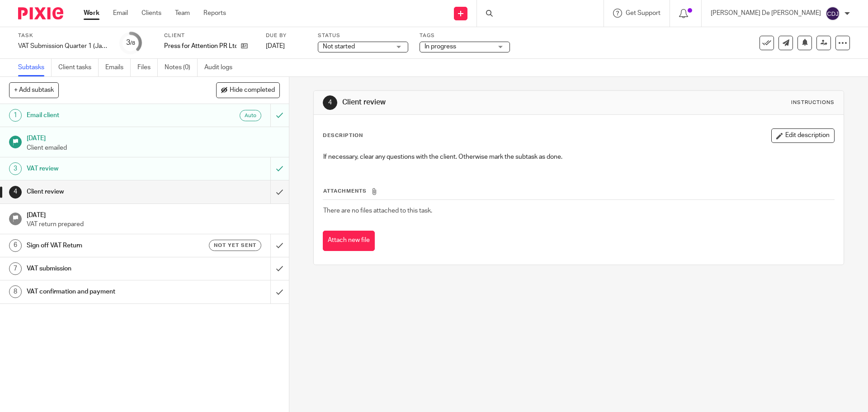  What do you see at coordinates (181, 68) in the screenshot?
I see `a: Notes (0)` at bounding box center [181, 68].